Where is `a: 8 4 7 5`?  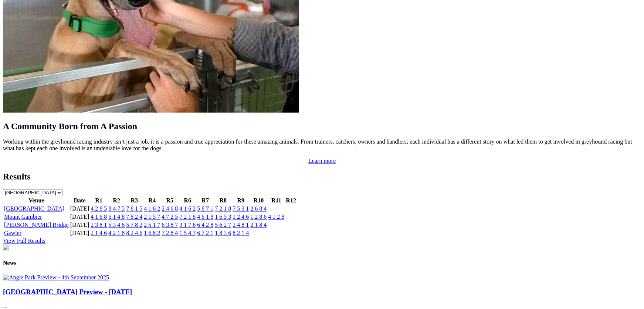
a: 8 4 7 5 is located at coordinates (116, 208).